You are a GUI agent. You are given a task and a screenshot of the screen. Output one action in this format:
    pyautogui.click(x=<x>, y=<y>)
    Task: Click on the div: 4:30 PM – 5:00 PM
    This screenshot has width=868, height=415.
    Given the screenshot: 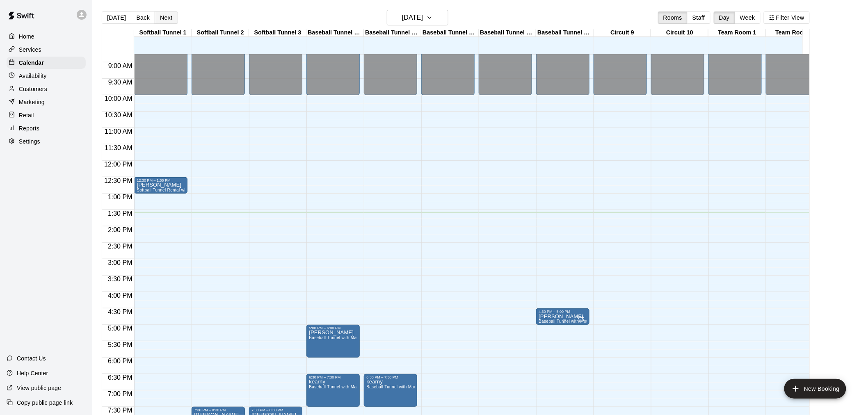 What is the action you would take?
    pyautogui.click(x=563, y=311)
    